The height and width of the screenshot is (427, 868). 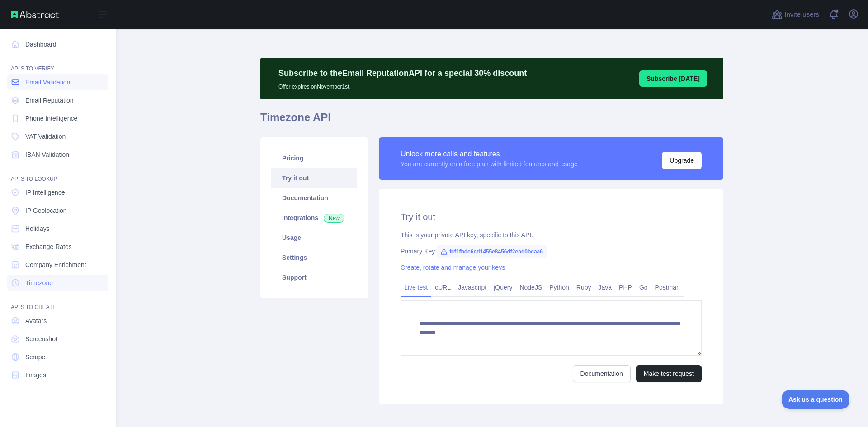 What do you see at coordinates (492, 252) in the screenshot?
I see `span: fcf1fbdc6ed1455e8456df2ead0bcaa6` at bounding box center [492, 252].